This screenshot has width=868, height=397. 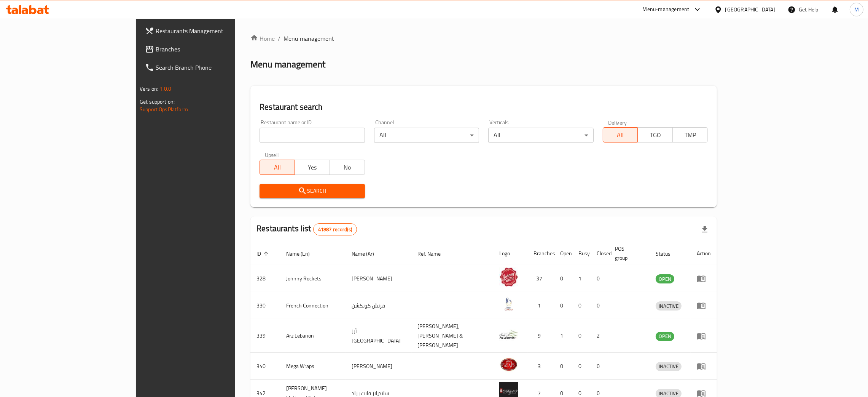 What do you see at coordinates (312, 191) in the screenshot?
I see `span: Search` at bounding box center [312, 191].